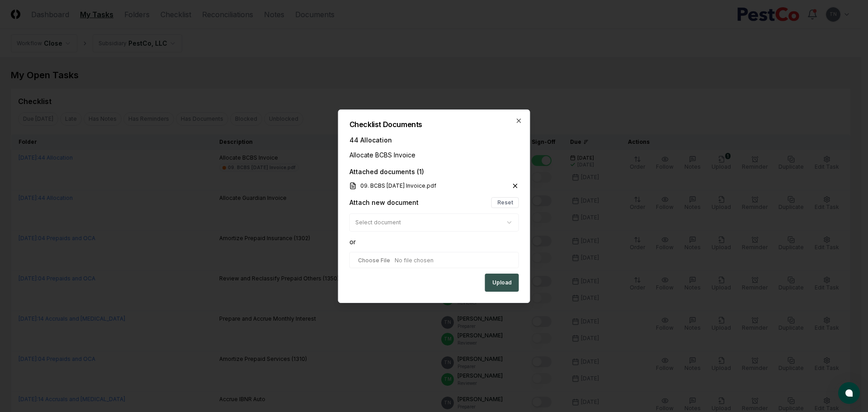 The height and width of the screenshot is (412, 868). What do you see at coordinates (434, 171) in the screenshot?
I see `div: Attached documents ( 1 )` at bounding box center [434, 171].